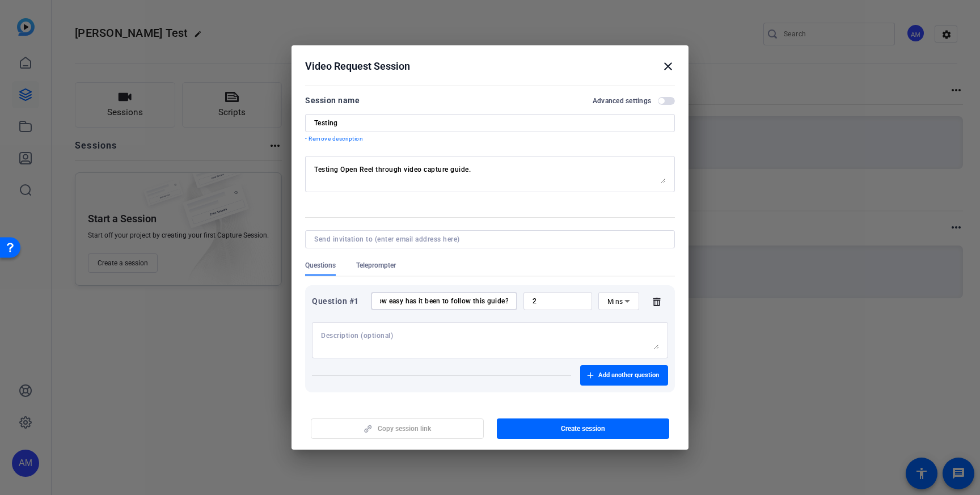 This screenshot has width=980, height=495. What do you see at coordinates (668, 66) in the screenshot?
I see `mat-icon: close` at bounding box center [668, 66].